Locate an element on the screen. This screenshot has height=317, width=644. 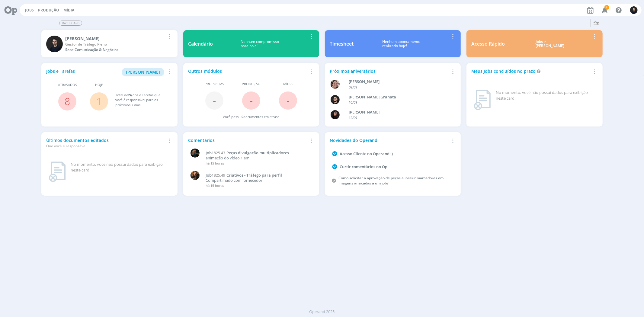
a: 1 is located at coordinates (99, 101).